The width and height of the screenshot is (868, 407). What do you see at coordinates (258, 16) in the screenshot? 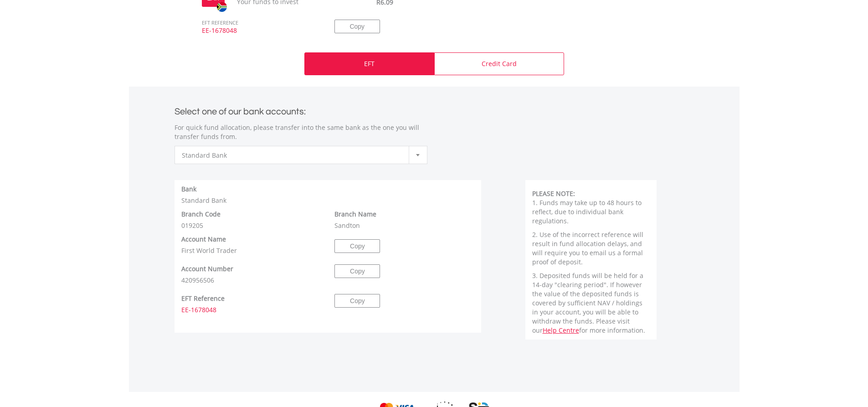
I see `span: EFT REFERENCE` at bounding box center [258, 16].